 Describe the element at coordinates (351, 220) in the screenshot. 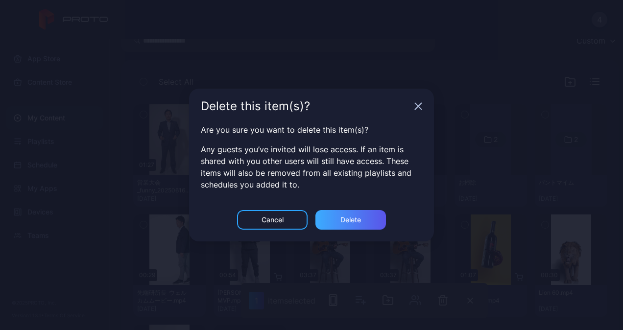

I see `button: Delete` at that location.